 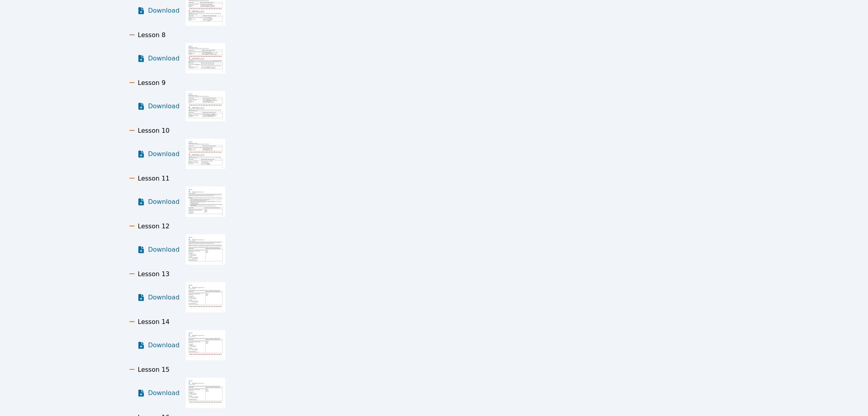 I want to click on img: Lesson 13, so click(x=205, y=297).